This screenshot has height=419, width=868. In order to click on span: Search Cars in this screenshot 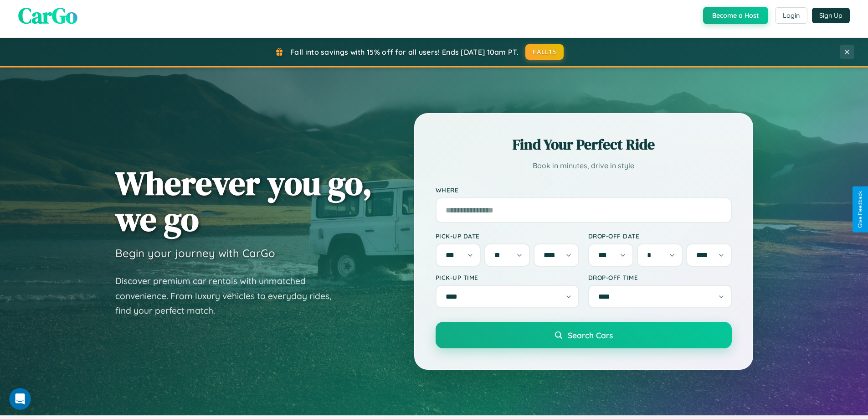, I will do `click(590, 335)`.